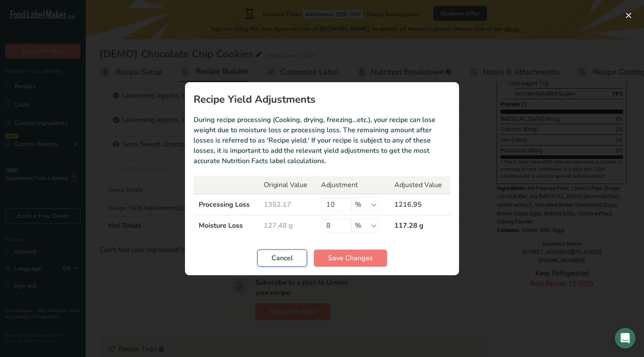 This screenshot has width=644, height=357. Describe the element at coordinates (322, 99) in the screenshot. I see `h1: Recipe Yield Adjustments` at that location.